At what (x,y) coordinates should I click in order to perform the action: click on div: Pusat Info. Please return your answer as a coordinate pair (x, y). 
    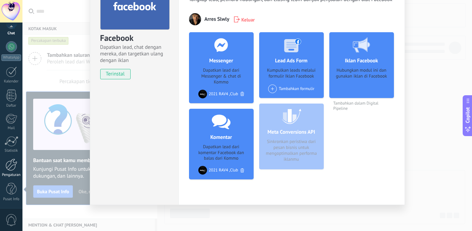
    Looking at the image, I should click on (11, 199).